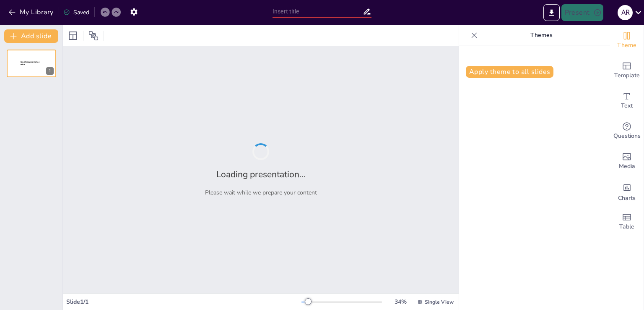 This screenshot has width=644, height=310. Describe the element at coordinates (94, 36) in the screenshot. I see `span: Position` at that location.